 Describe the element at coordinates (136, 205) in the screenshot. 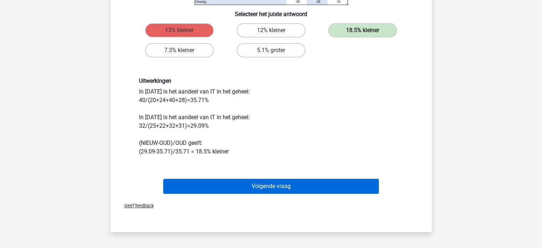

I see `span: Geef feedback` at that location.